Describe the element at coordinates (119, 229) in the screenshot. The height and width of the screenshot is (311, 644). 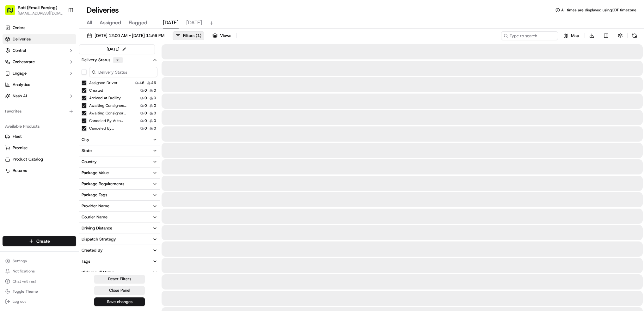
I see `button: Driving Distance` at that location.